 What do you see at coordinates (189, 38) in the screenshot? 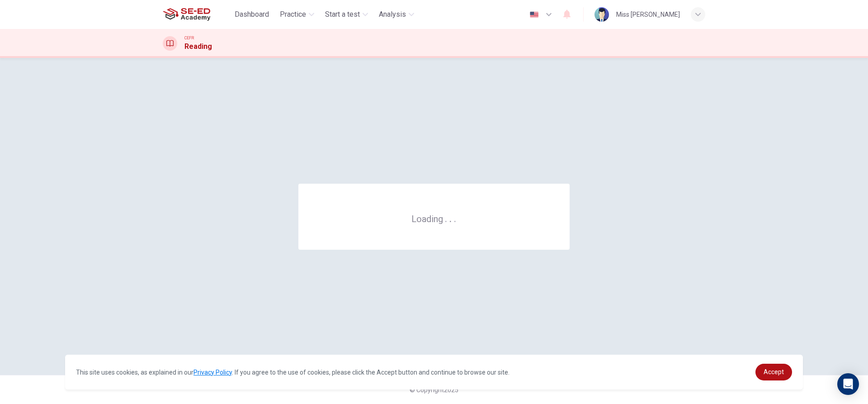
I see `span: CEFR` at bounding box center [189, 38].